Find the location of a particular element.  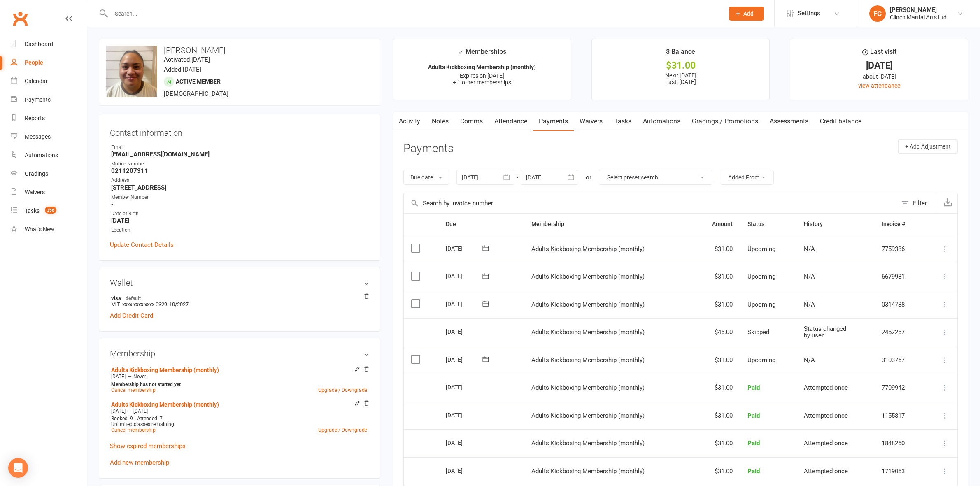

span: Attended: 7 is located at coordinates (150, 418).